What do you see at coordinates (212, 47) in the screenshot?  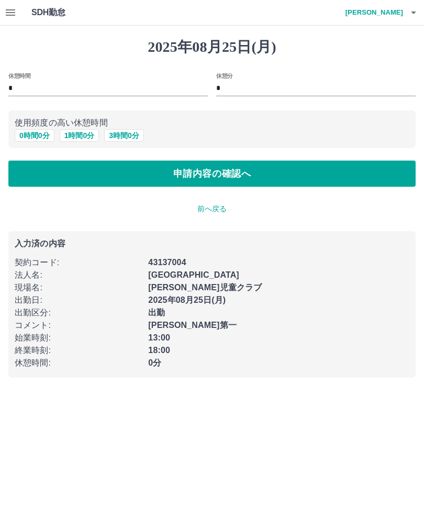 I see `h1: 2025年08月25日(月)` at bounding box center [212, 47].